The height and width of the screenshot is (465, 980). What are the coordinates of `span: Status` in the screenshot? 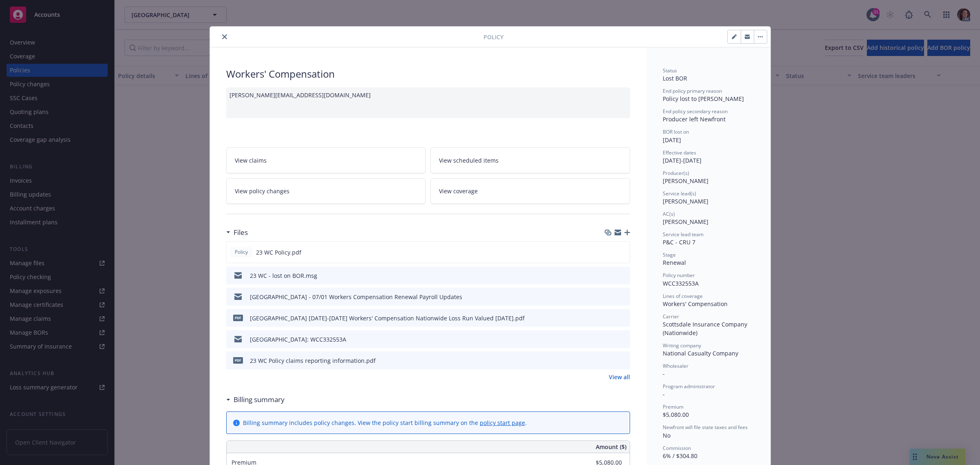 It's located at (670, 70).